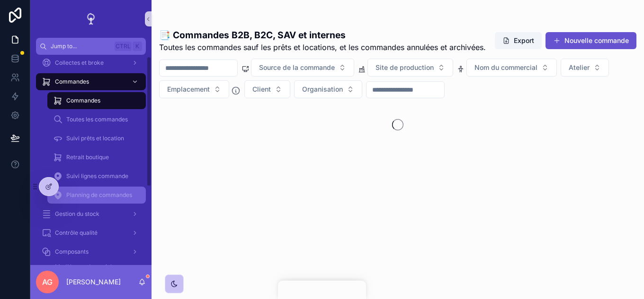  Describe the element at coordinates (323, 35) in the screenshot. I see `h1: 📑 Commandes B2B, B2C, SAV et internes` at that location.